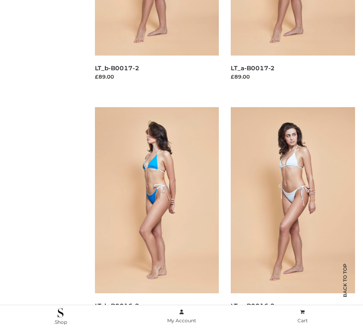 The width and height of the screenshot is (363, 329). I want to click on span: My Account, so click(181, 320).